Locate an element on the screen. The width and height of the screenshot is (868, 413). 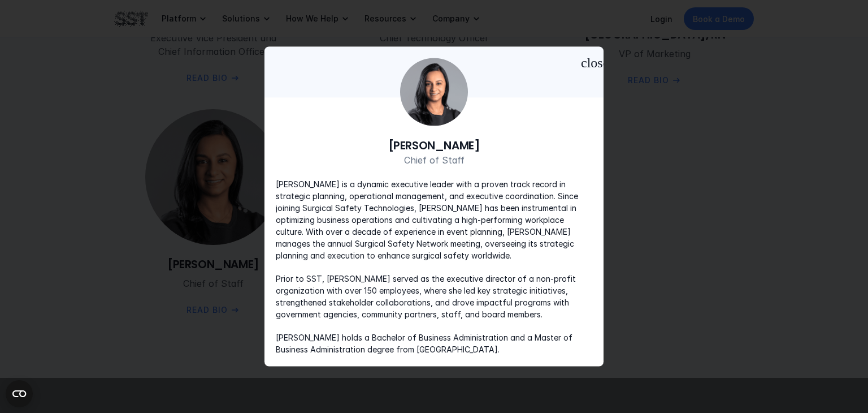
p: Chief of Staff is located at coordinates (434, 160).